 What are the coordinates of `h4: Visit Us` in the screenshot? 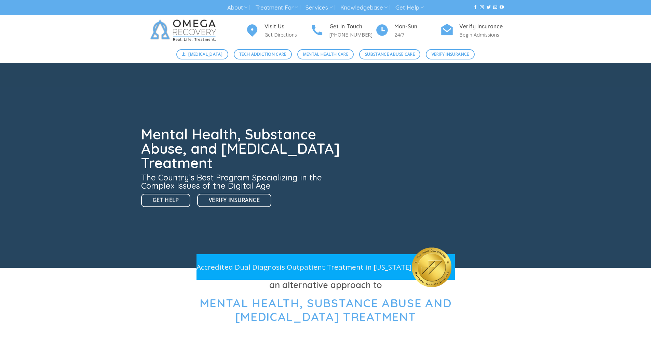 It's located at (288, 27).